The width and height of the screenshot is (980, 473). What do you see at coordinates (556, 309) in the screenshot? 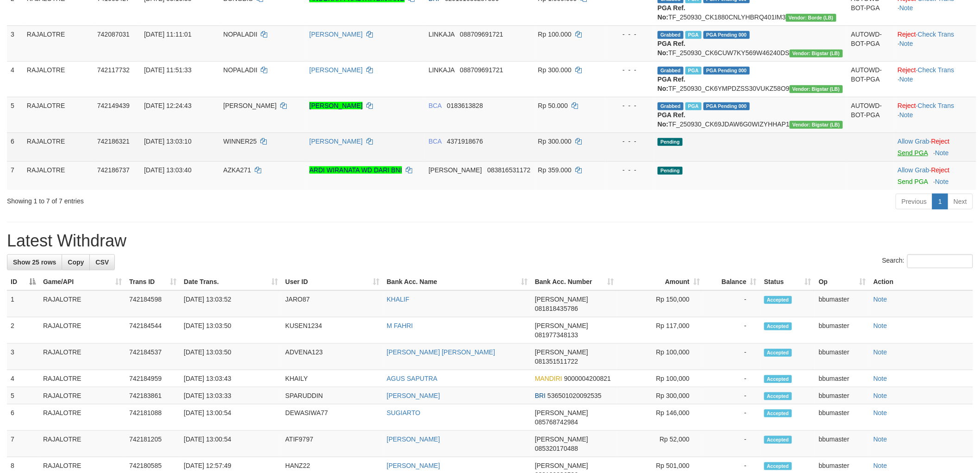
I see `span: Copy 081818435786 to clipboard` at bounding box center [556, 309].